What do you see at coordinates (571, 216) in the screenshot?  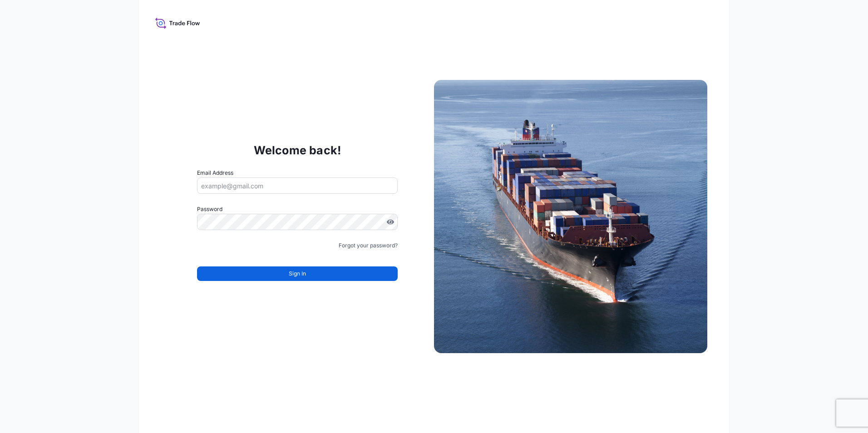 I see `img: Ship illustration` at bounding box center [571, 216].